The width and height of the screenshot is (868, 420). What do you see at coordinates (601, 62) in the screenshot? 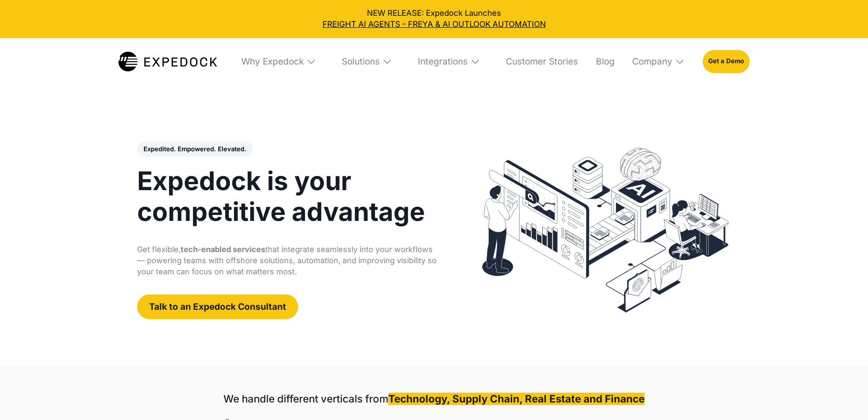
I see `a: Blog` at bounding box center [601, 62].